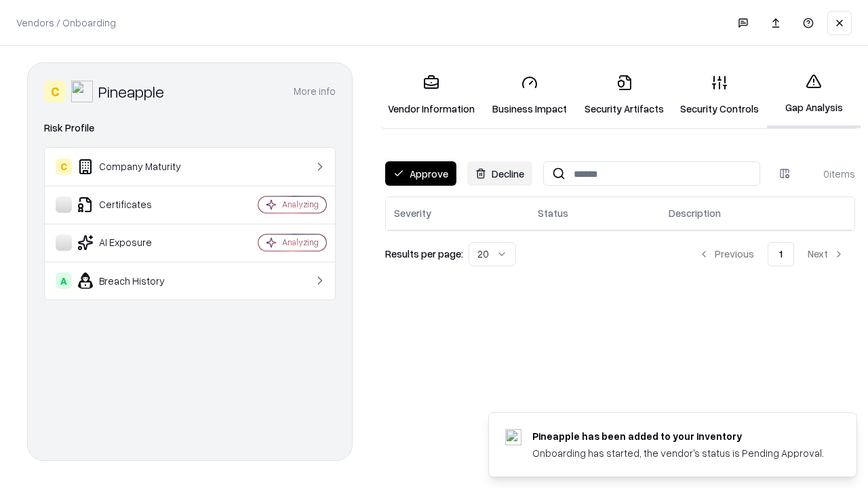 Image resolution: width=868 pixels, height=488 pixels. What do you see at coordinates (694, 213) in the screenshot?
I see `div: Description` at bounding box center [694, 213].